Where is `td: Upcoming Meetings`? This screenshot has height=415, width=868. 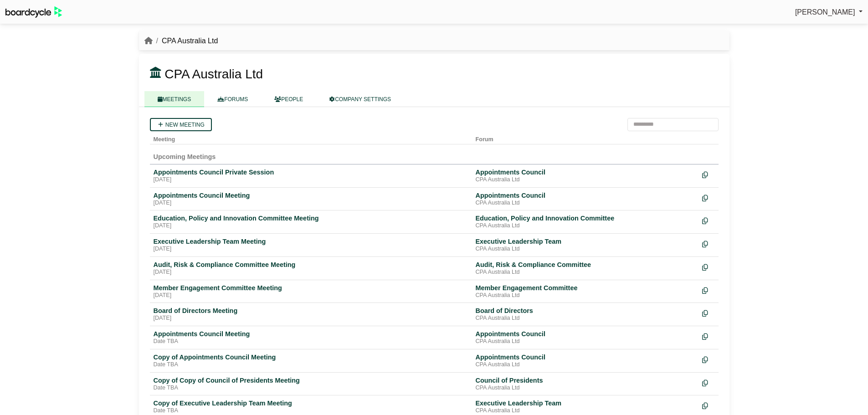
td: Upcoming Meetings is located at coordinates (434, 154).